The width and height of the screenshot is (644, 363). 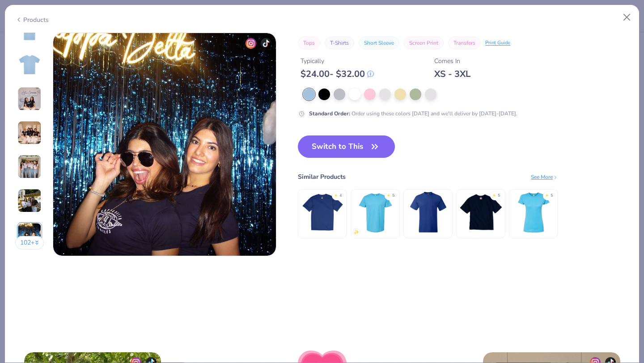 What do you see at coordinates (341, 196) in the screenshot?
I see `div: 4` at bounding box center [341, 196].